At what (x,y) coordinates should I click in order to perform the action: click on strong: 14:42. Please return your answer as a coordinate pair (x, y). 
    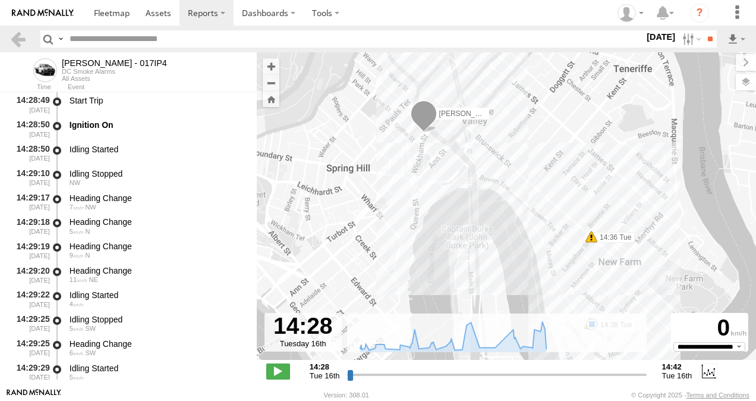
    Looking at the image, I should click on (677, 366).